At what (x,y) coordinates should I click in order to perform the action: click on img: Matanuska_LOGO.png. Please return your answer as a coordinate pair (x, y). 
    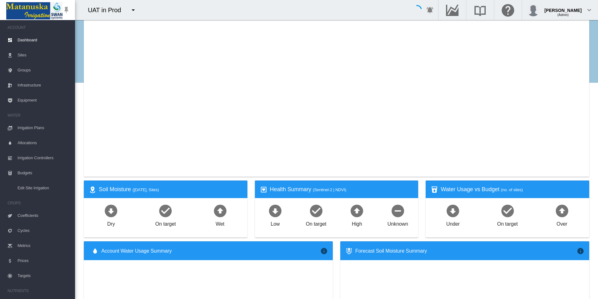
    Looking at the image, I should click on (34, 11).